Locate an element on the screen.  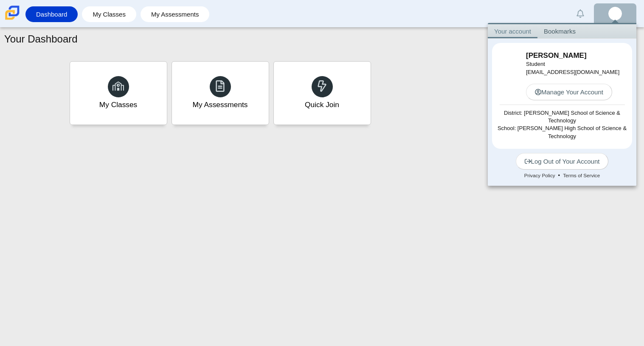
a: Manage Your Account is located at coordinates (569, 92).